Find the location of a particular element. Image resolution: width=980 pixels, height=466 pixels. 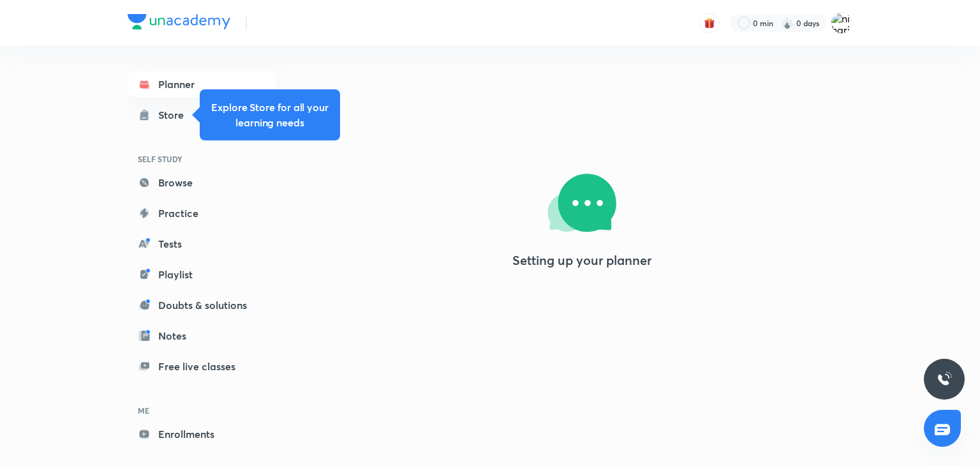

h6: SELF STUDY is located at coordinates (202, 159).